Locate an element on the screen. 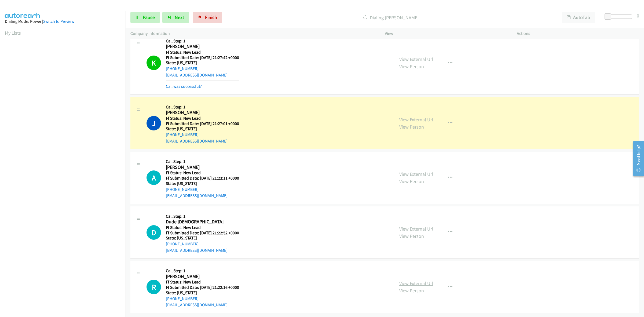  h1: J is located at coordinates (154, 123).